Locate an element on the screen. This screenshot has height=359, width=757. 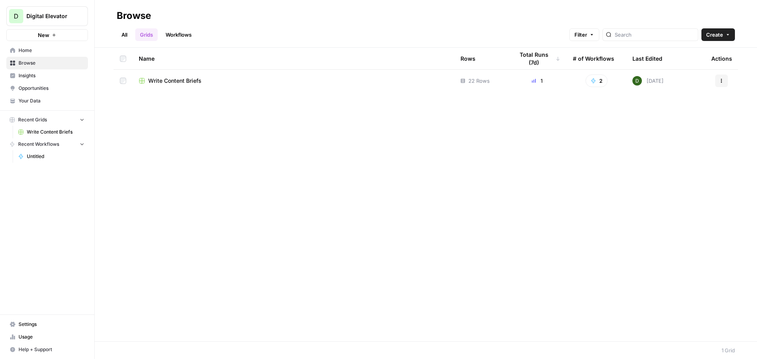
a: Workflows is located at coordinates (179, 35).